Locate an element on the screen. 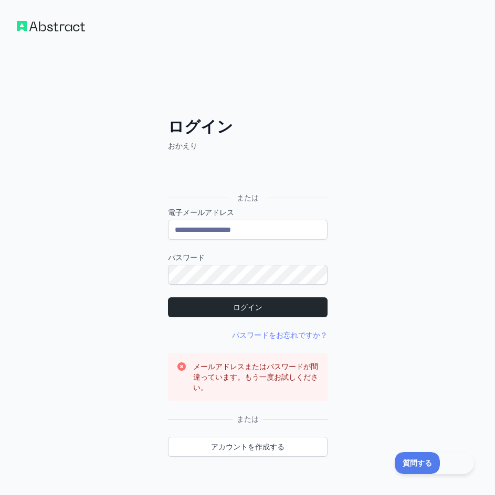  font: アカウントを作成する is located at coordinates (248, 447).